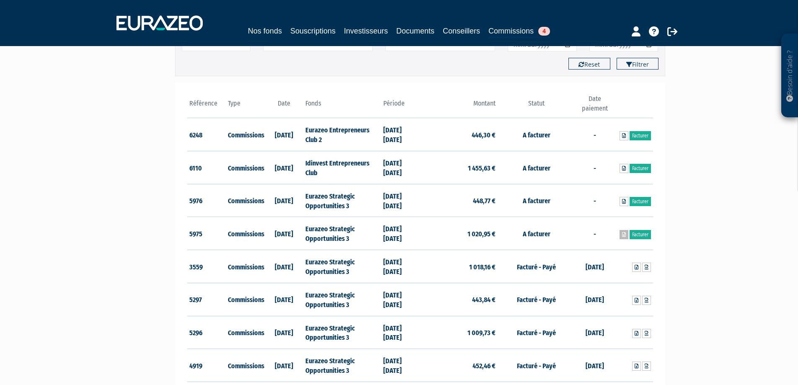  Describe the element at coordinates (207, 106) in the screenshot. I see `th: Référence` at that location.